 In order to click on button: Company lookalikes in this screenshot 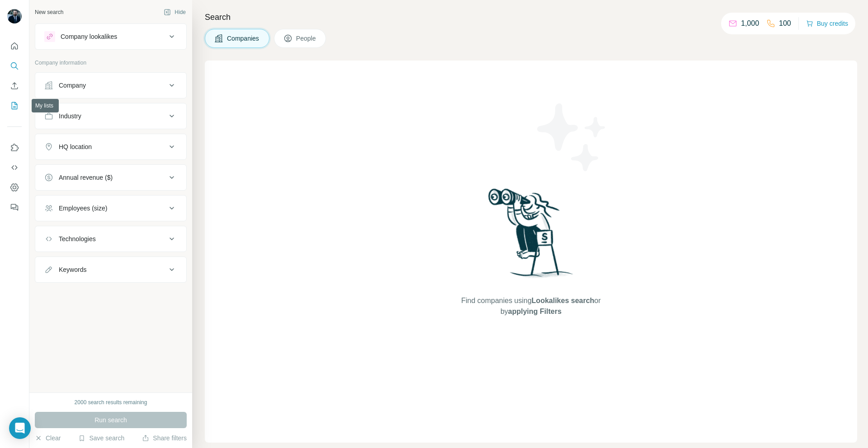, I will do `click(111, 37)`.